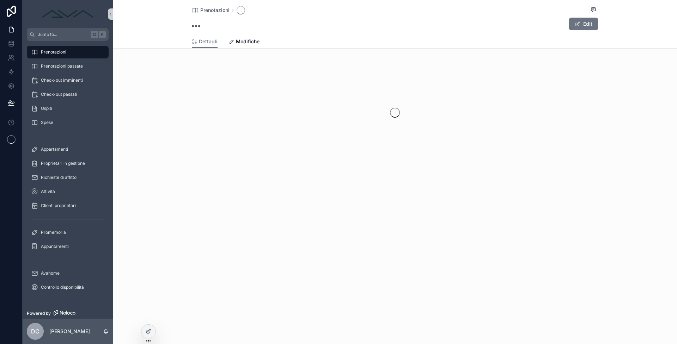 Image resolution: width=677 pixels, height=344 pixels. I want to click on span: Modifiche, so click(248, 42).